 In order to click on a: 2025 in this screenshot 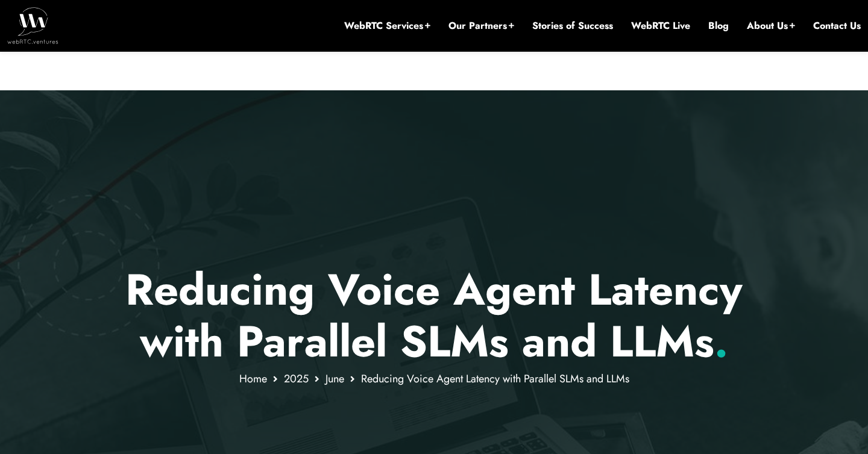, I will do `click(296, 379)`.